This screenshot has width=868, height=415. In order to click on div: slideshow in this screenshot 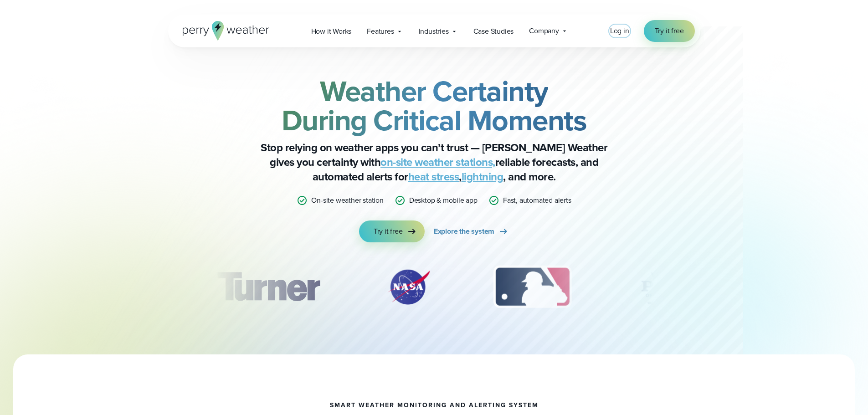, I will do `click(434, 289)`.